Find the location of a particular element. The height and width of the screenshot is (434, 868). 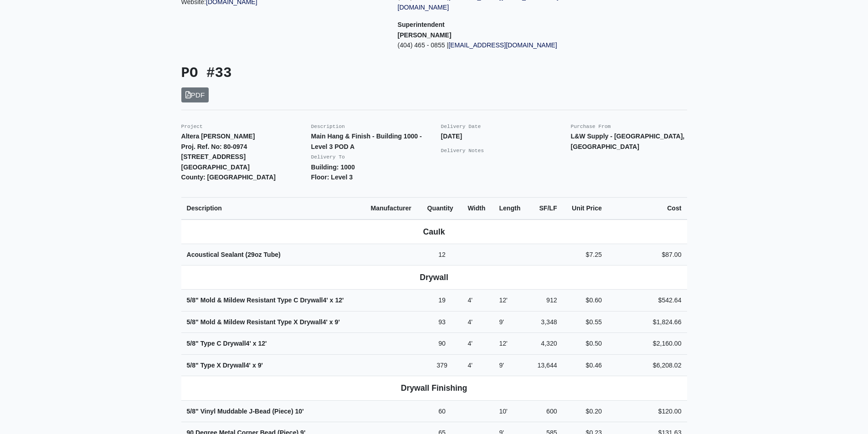

td: 12 is located at coordinates (442, 255).